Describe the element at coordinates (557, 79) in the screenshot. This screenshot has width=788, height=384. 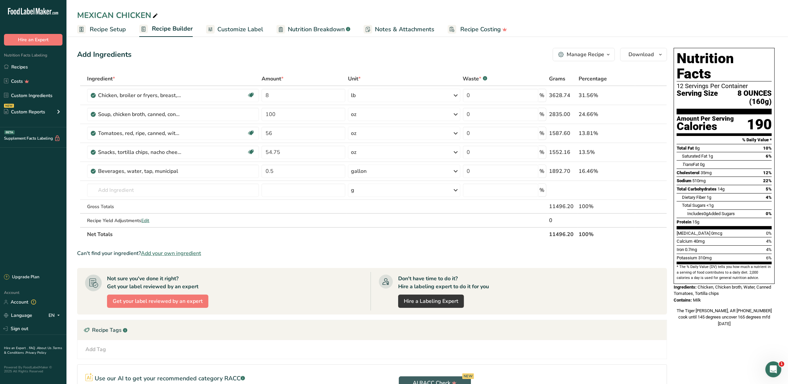
I see `span: Grams` at that location.